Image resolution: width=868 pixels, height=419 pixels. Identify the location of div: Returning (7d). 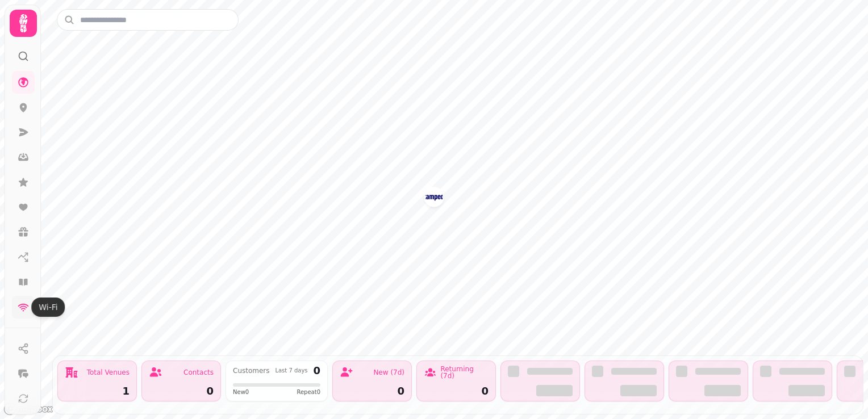
(464, 373).